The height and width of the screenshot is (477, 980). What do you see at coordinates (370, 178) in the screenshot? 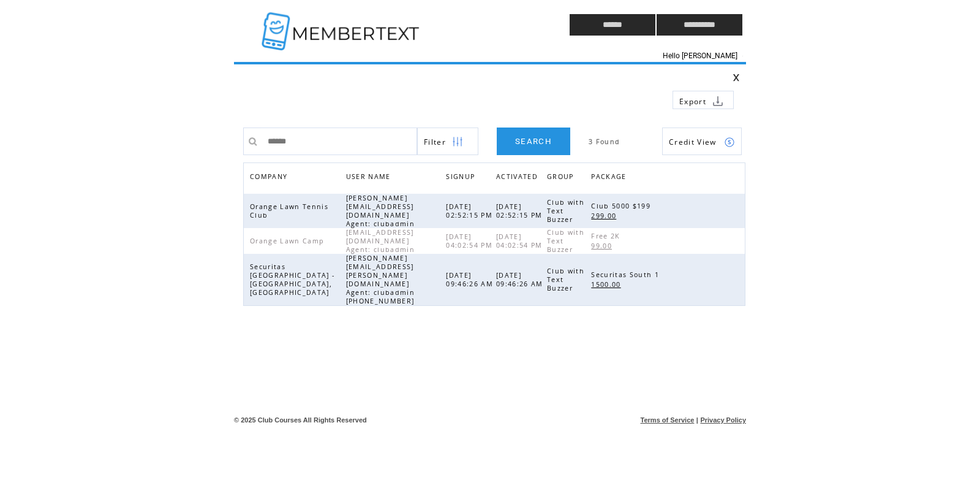
I see `span: USER NAME` at bounding box center [370, 178].